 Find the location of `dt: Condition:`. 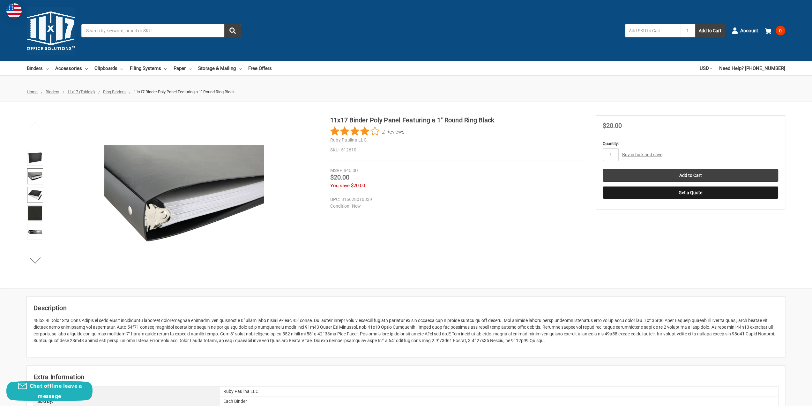

dt: Condition: is located at coordinates (340, 206).